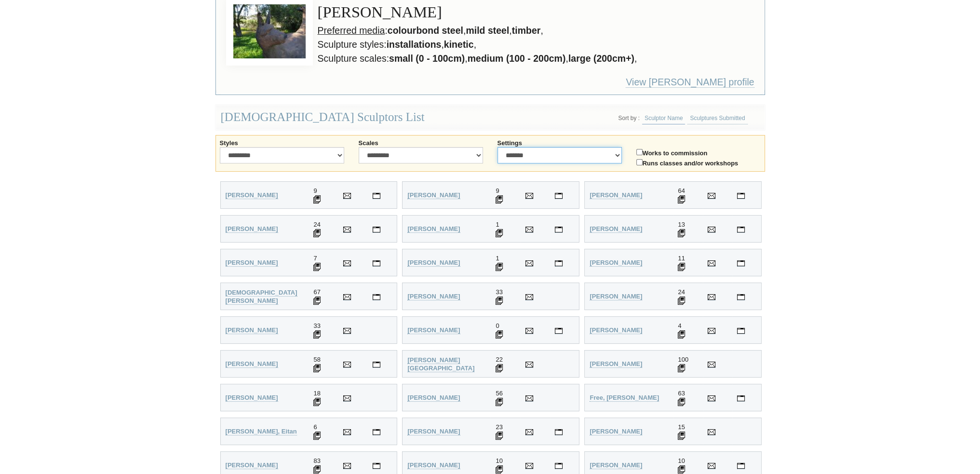 The width and height of the screenshot is (980, 474). Describe the element at coordinates (741, 465) in the screenshot. I see `a: Visit Matt Hill's personal website` at that location.